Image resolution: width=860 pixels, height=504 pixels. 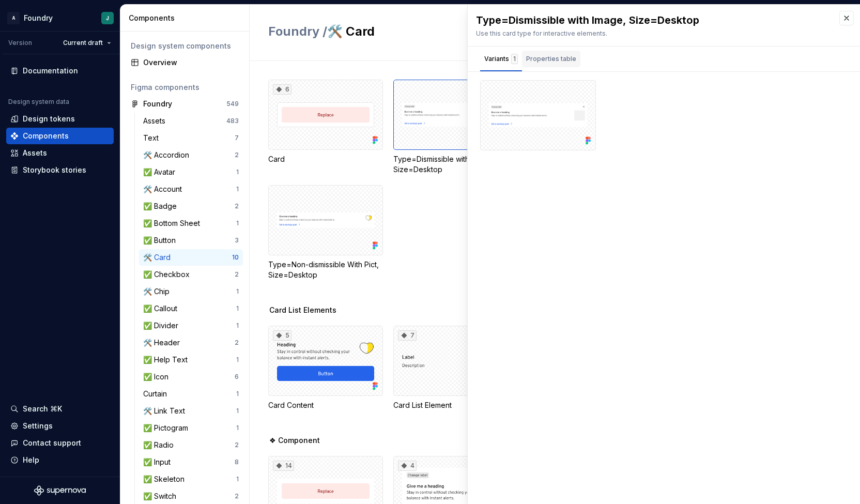 What do you see at coordinates (191, 121) in the screenshot?
I see `a: Assets483` at bounding box center [191, 121].